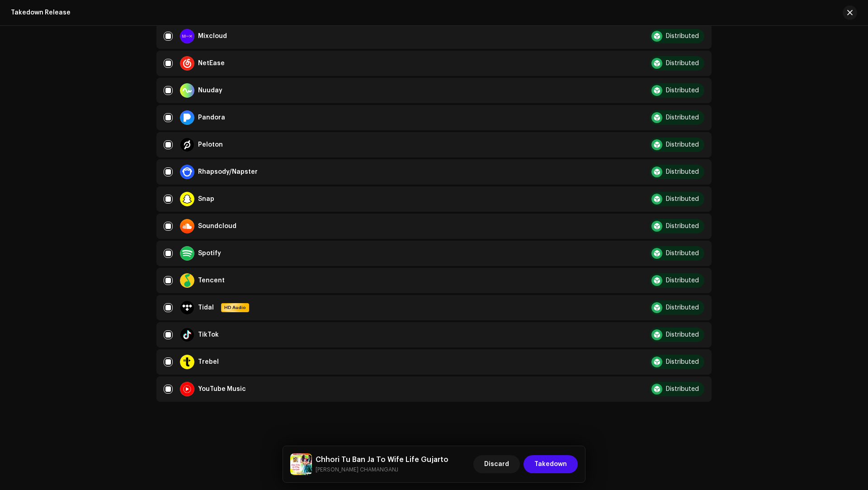  I want to click on small: Chhori Tu Ban Ja To Wife Life Gujarto, so click(382, 469).